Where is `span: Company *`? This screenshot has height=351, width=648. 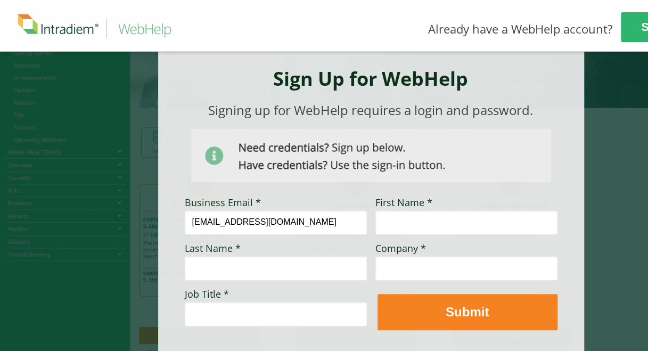
span: Company * is located at coordinates (400, 248).